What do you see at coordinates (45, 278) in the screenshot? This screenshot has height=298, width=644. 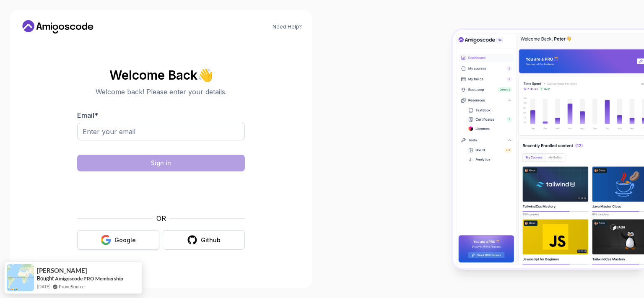 I see `span: Bought` at bounding box center [45, 278].